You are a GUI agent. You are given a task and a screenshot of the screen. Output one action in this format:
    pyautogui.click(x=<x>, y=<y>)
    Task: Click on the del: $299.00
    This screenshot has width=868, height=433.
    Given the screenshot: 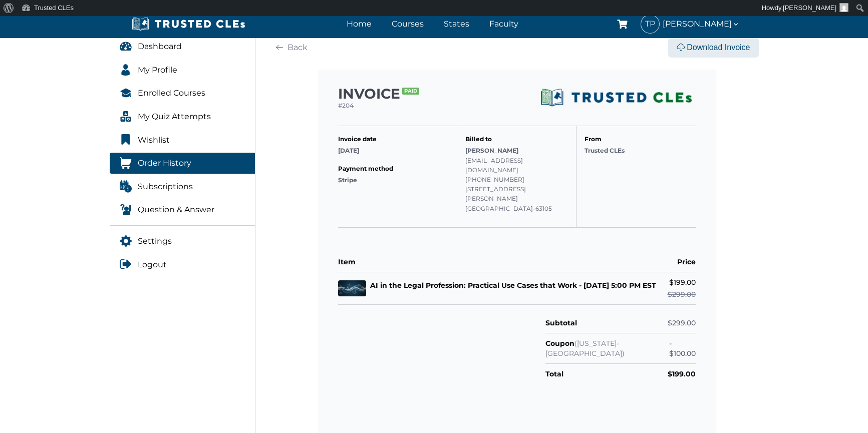 What is the action you would take?
    pyautogui.click(x=682, y=294)
    